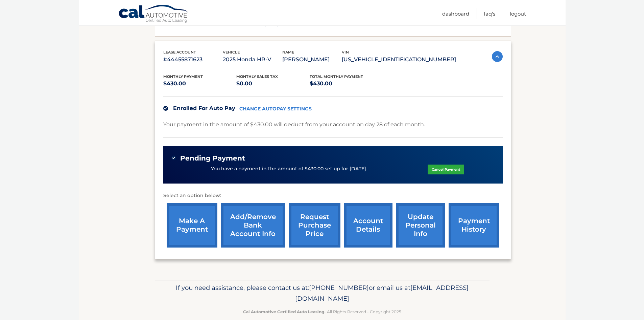  I want to click on span: name, so click(288, 52).